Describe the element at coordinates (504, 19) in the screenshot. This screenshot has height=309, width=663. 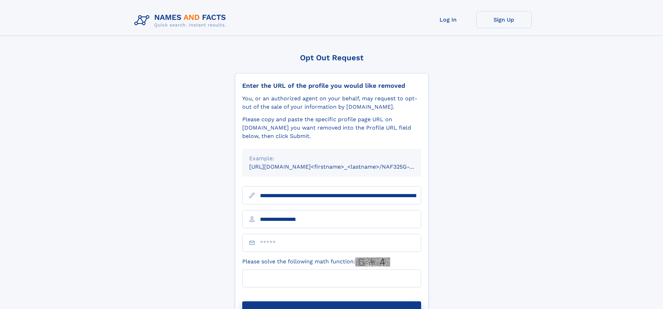
I see `a: Sign Up` at that location.